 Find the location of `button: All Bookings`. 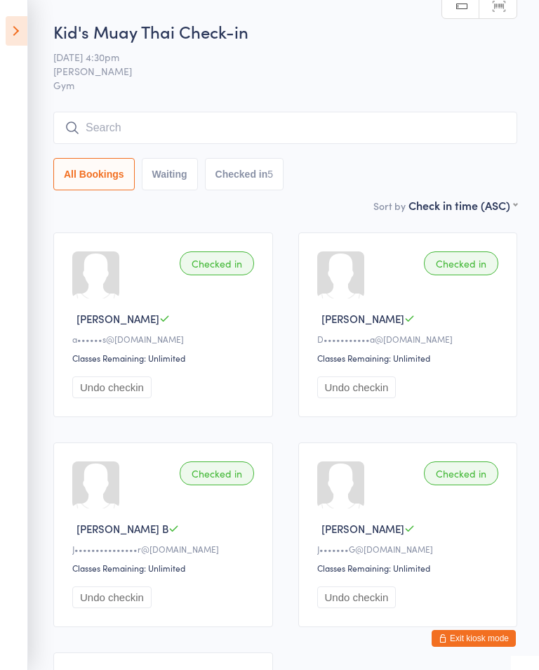

button: All Bookings is located at coordinates (94, 174).